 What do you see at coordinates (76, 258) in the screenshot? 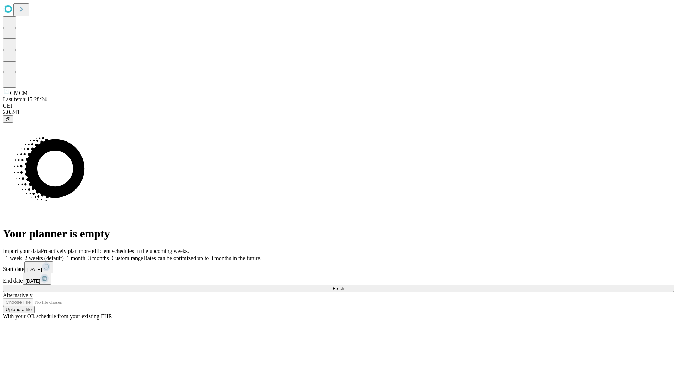
I see `span: 1 month` at bounding box center [76, 258].